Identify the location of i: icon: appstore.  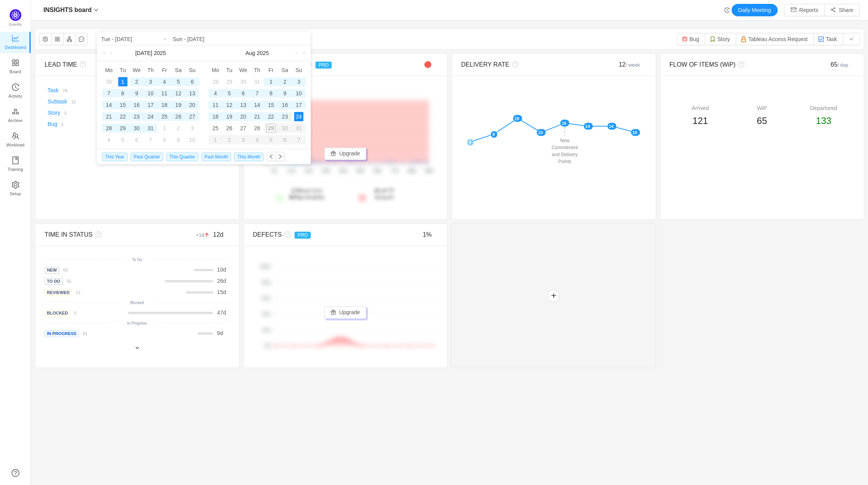
(15, 63).